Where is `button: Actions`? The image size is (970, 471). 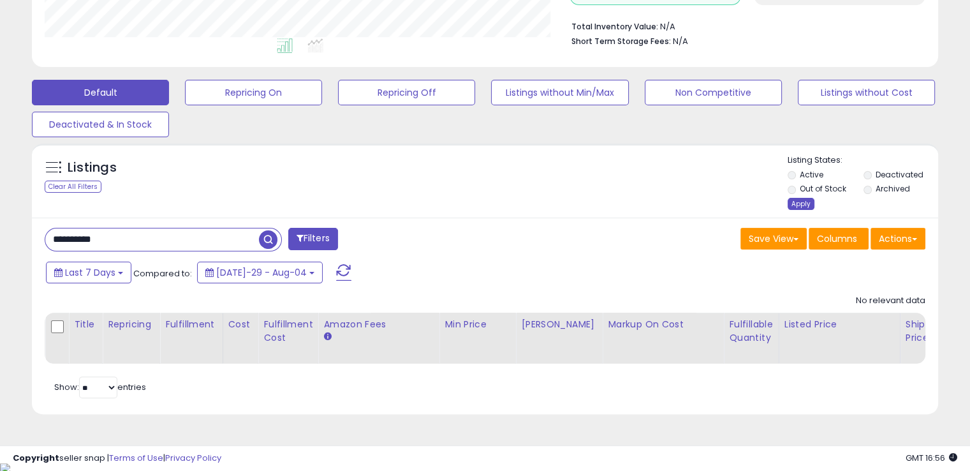
button: Actions is located at coordinates (898, 239).